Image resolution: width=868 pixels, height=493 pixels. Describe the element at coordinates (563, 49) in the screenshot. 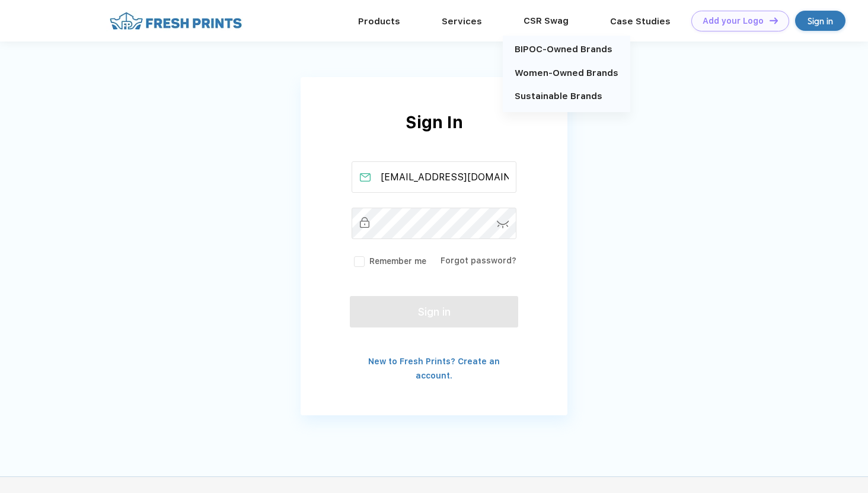

I see `a: BIPOC-Owned Brands` at that location.